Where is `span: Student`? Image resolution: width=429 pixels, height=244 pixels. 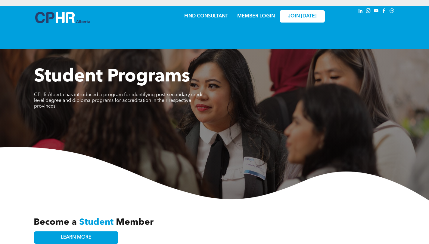 span: Student is located at coordinates (96, 223).